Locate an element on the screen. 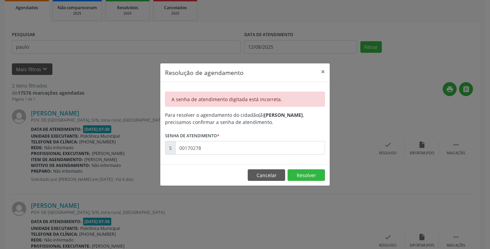 This screenshot has width=490, height=249. button: Resolver is located at coordinates (306, 175).